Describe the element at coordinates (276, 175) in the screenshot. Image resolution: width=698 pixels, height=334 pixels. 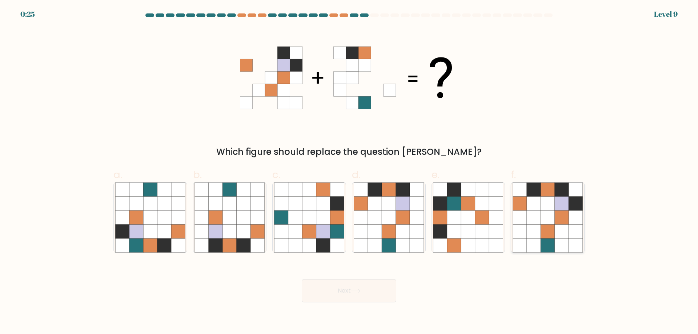
I see `span: c.` at that location.